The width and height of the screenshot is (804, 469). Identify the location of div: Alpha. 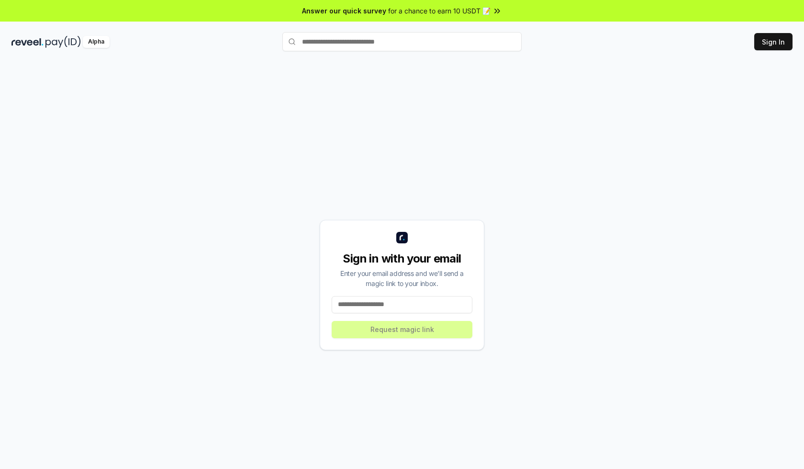
(96, 42).